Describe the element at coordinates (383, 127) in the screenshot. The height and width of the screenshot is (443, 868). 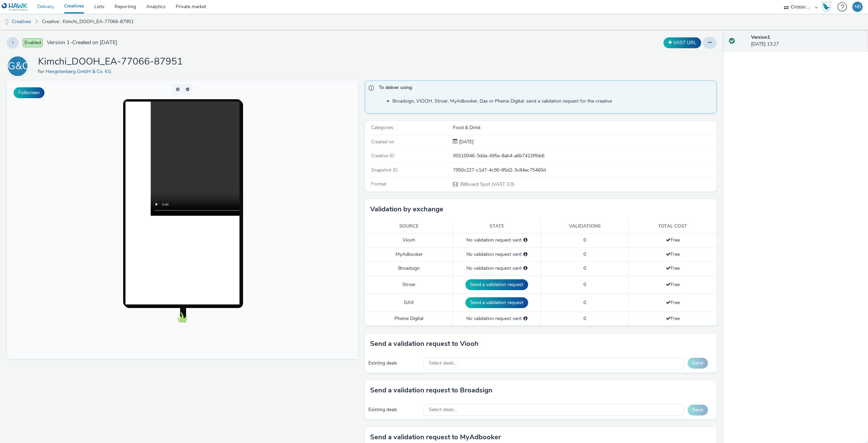
I see `span: Categories` at that location.